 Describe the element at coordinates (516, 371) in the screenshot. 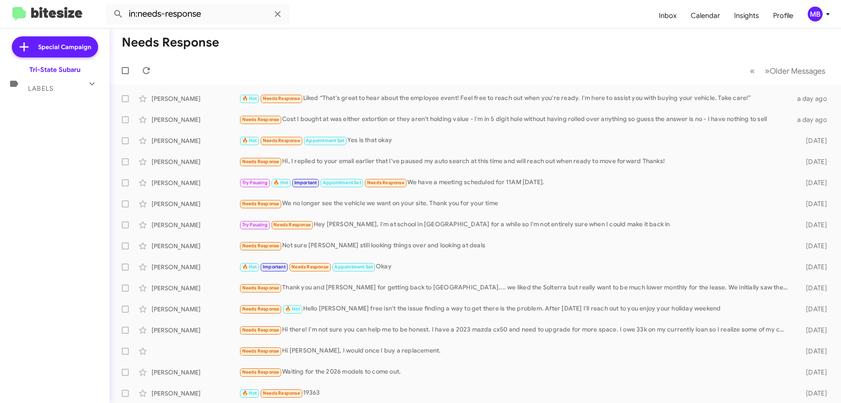

I see `div: Waiting for the 2026 models to come out.` at that location.